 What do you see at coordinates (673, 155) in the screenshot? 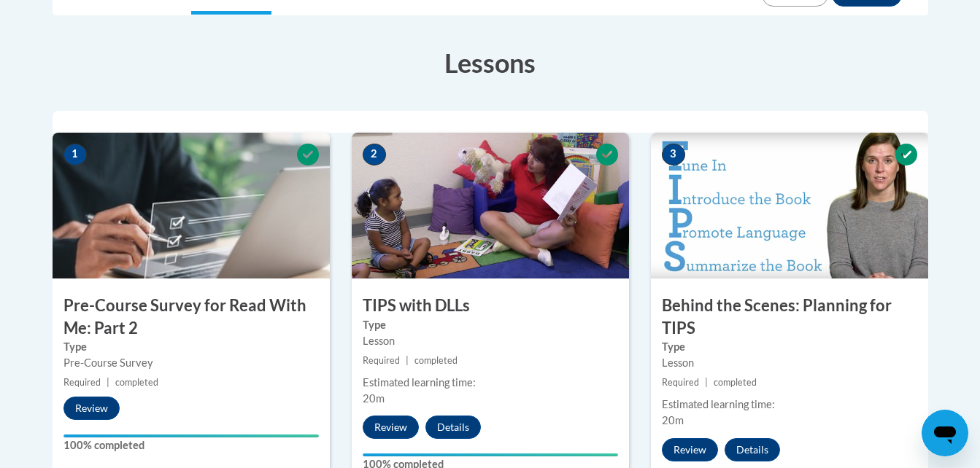
I see `span: 3` at bounding box center [673, 155].